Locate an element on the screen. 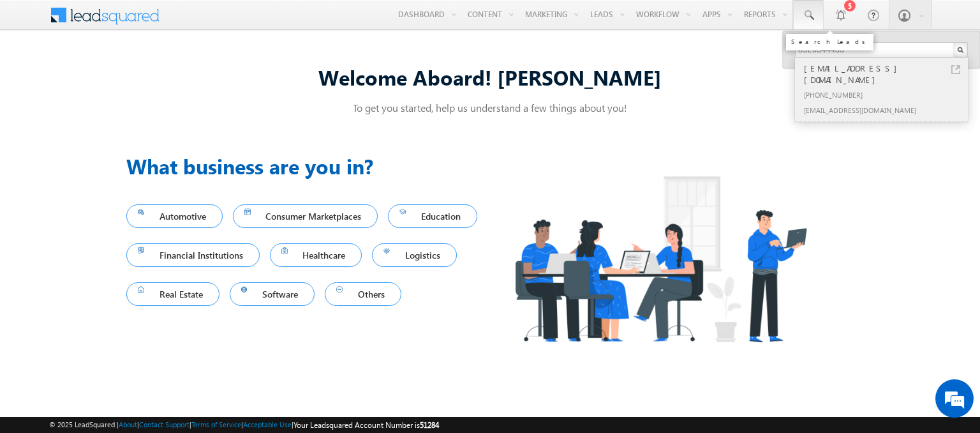  img: d_60004797649_company_0_60004797649 is located at coordinates (37, 75).